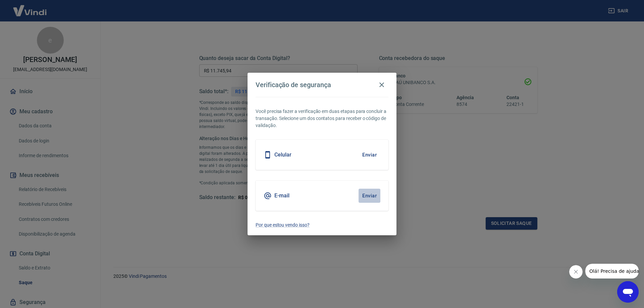 The width and height of the screenshot is (644, 308). What do you see at coordinates (283, 155) in the screenshot?
I see `h5: Celular` at bounding box center [283, 155].